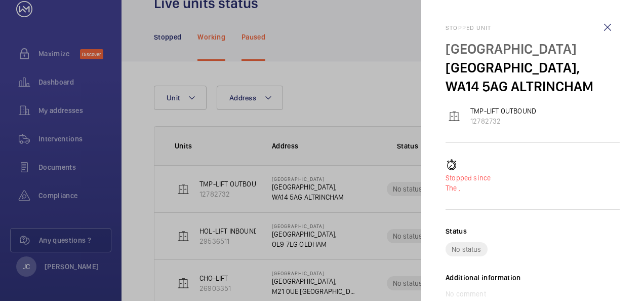 This screenshot has width=644, height=301. Describe the element at coordinates (532, 86) in the screenshot. I see `p: WA14 5AG ALTRINCHAM` at that location.